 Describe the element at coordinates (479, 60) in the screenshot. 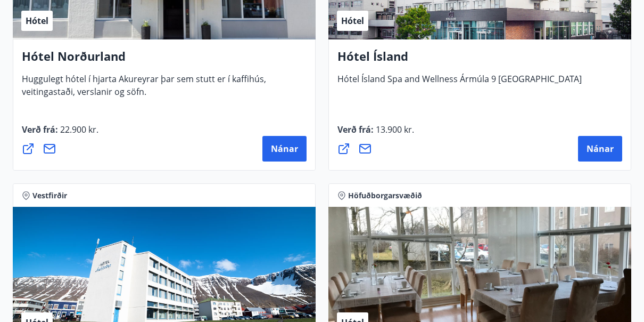

I see `h4: Hótel Ísland` at that location.